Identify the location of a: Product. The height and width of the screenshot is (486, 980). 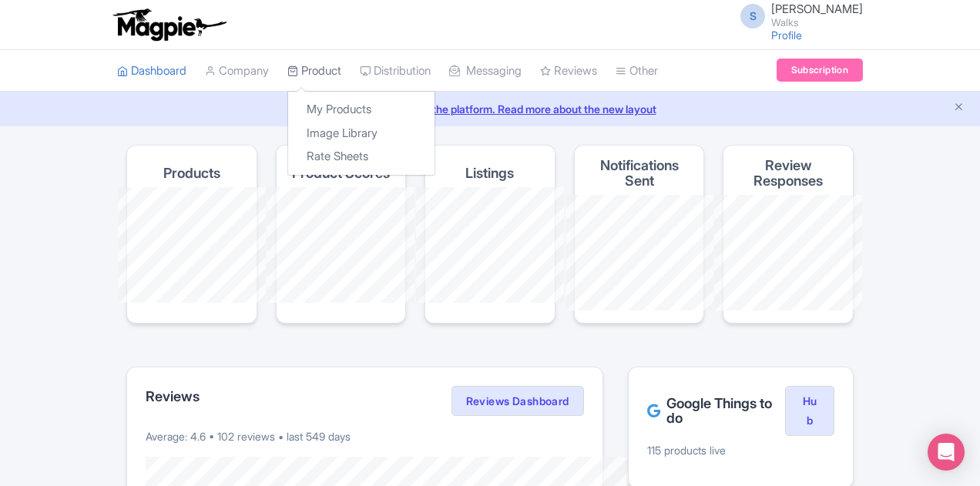
(314, 71).